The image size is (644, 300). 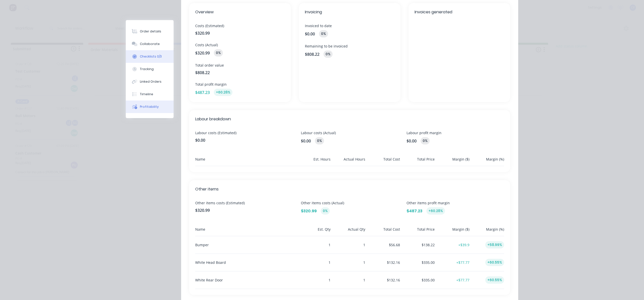 What do you see at coordinates (464, 245) in the screenshot?
I see `button: +$39.9` at bounding box center [464, 245].